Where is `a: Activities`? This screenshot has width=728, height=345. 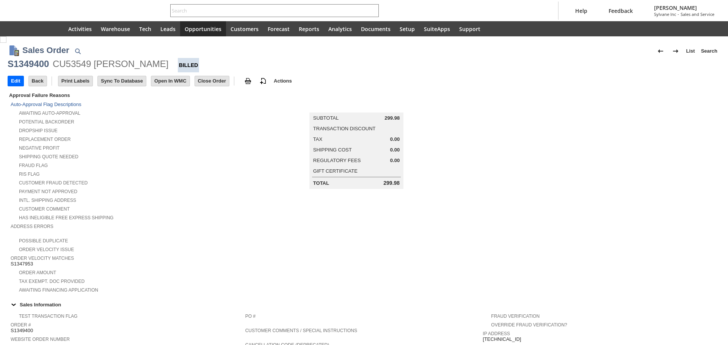 a: Activities is located at coordinates (80, 29).